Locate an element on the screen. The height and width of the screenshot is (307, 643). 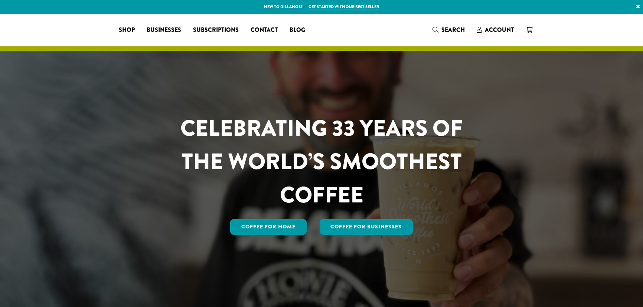
h1: CELEBRATING 33 YEARS OF THE WORLD’S SMOOTHEST COFFEE is located at coordinates (321, 162).